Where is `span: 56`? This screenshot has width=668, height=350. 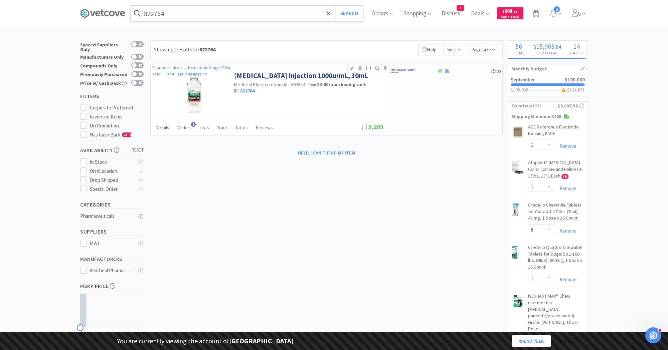
span: 56 is located at coordinates (519, 46).